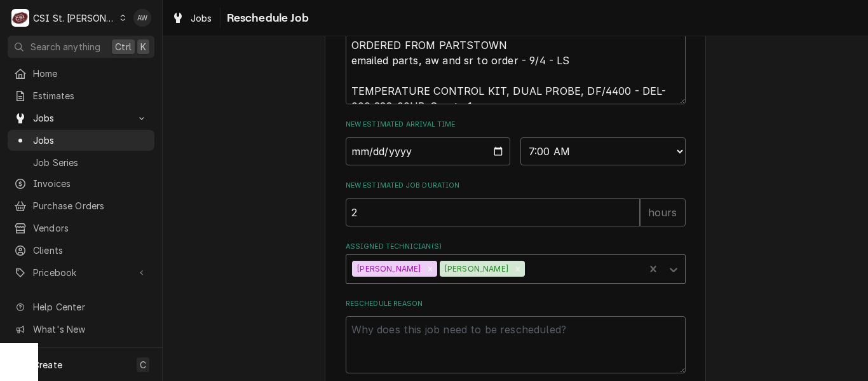 The width and height of the screenshot is (868, 381). I want to click on span: Clients, so click(91, 250).